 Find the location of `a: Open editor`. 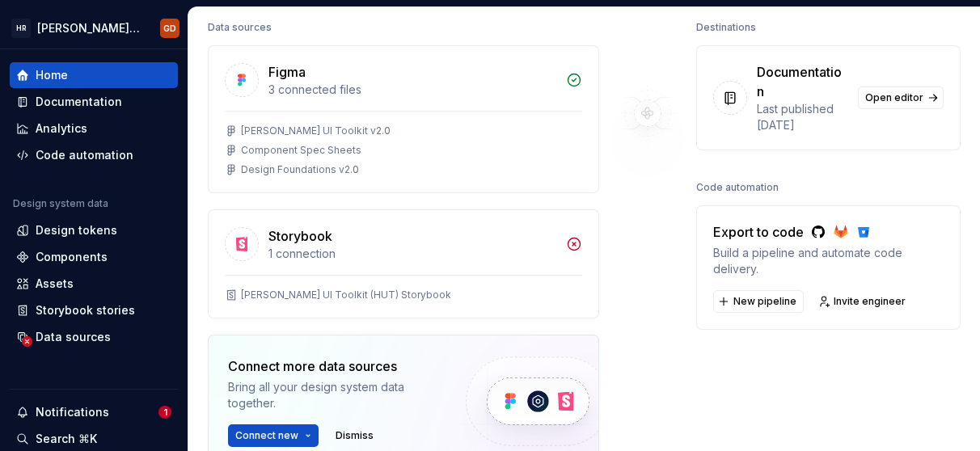

a: Open editor is located at coordinates (901, 98).